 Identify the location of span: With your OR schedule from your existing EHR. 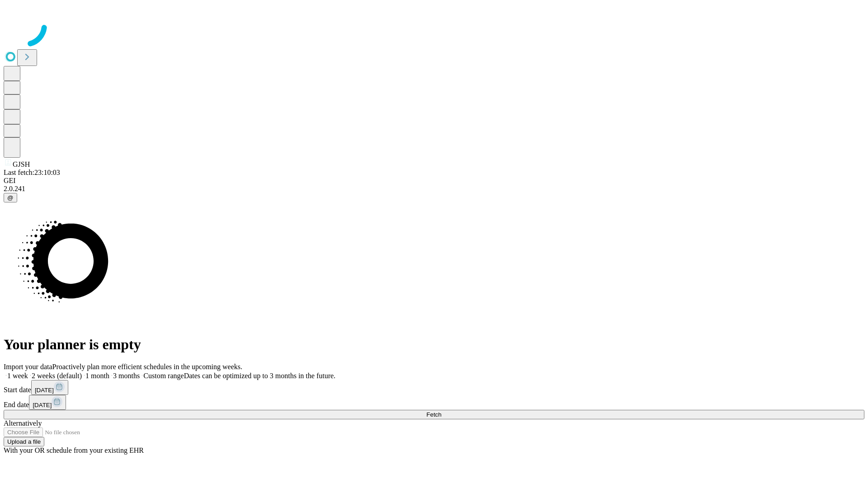
(74, 451).